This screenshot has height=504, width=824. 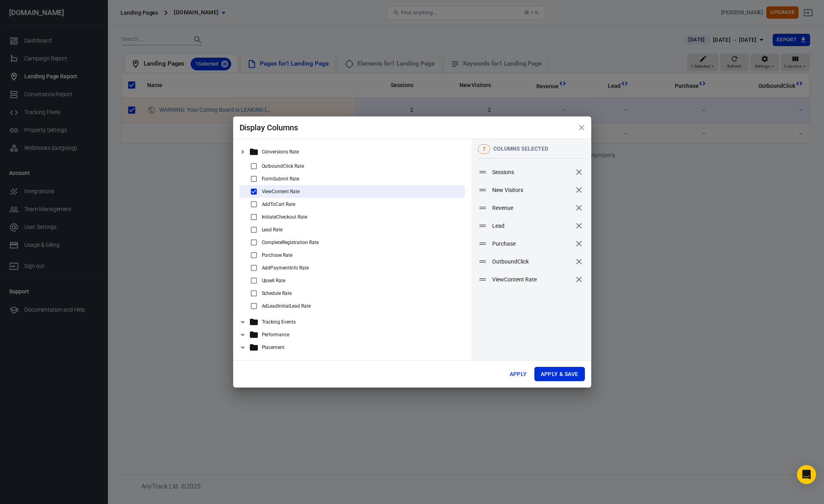 What do you see at coordinates (284, 217) in the screenshot?
I see `p: InitiateCheckout Rate` at bounding box center [284, 217].